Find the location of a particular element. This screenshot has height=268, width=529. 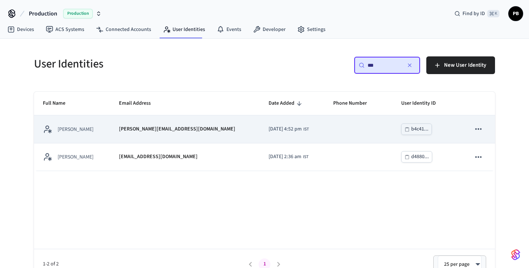

div: d4880... is located at coordinates (420, 157).